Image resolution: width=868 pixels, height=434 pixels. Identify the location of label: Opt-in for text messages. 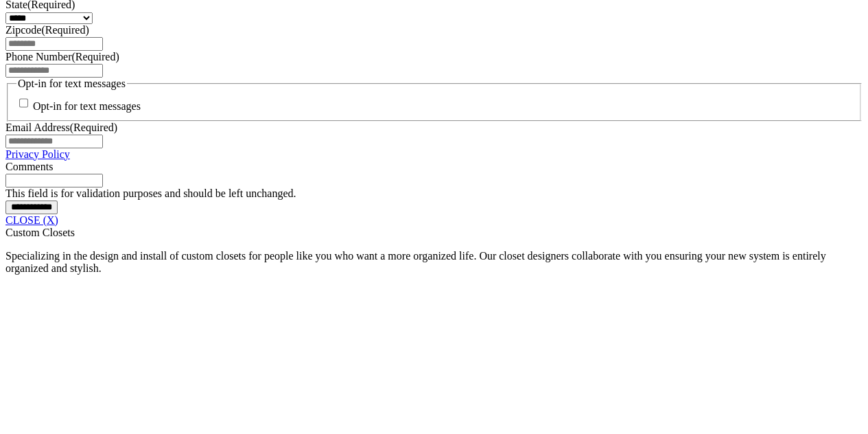
(87, 106).